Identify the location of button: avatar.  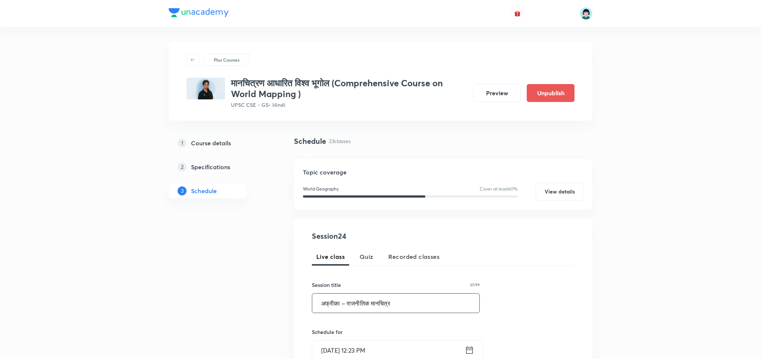
(518, 13).